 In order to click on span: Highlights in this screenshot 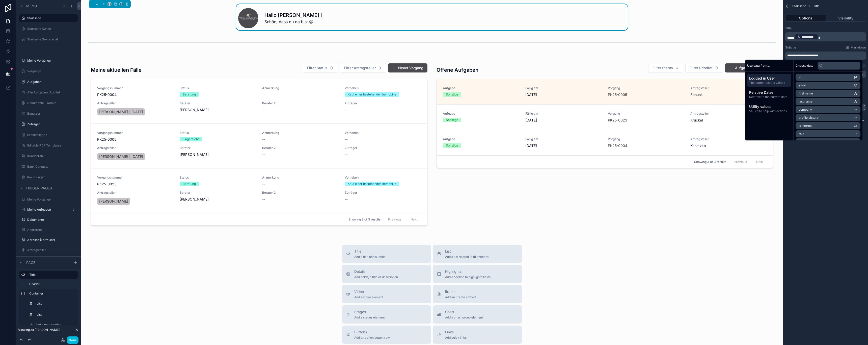, I will do `click(468, 271)`.